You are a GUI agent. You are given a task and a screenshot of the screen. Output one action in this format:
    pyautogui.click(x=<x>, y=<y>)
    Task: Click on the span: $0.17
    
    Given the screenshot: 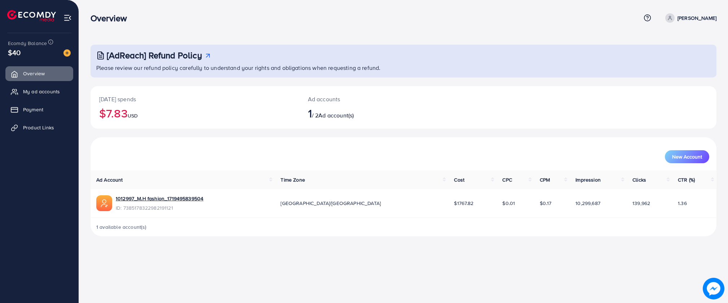 What is the action you would take?
    pyautogui.click(x=546, y=203)
    